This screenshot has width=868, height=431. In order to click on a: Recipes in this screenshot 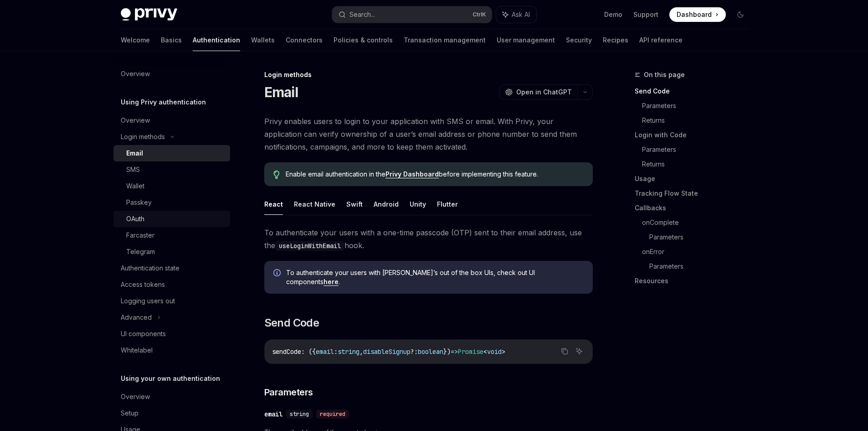, I will do `click(616, 40)`.